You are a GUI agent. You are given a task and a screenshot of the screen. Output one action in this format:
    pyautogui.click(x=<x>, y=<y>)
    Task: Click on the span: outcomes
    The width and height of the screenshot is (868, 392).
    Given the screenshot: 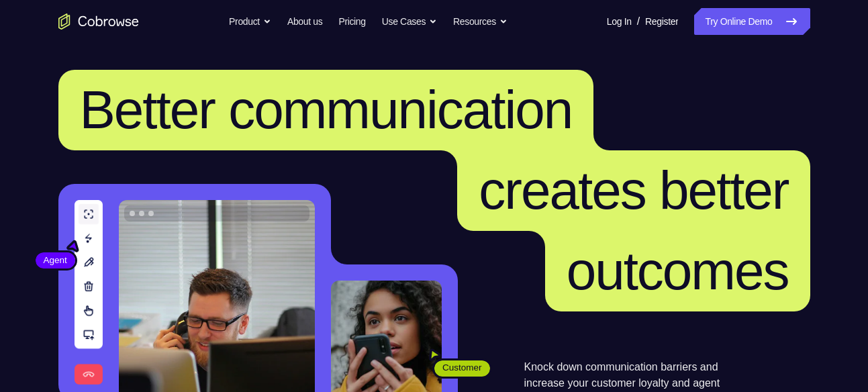 What is the action you would take?
    pyautogui.click(x=677, y=271)
    